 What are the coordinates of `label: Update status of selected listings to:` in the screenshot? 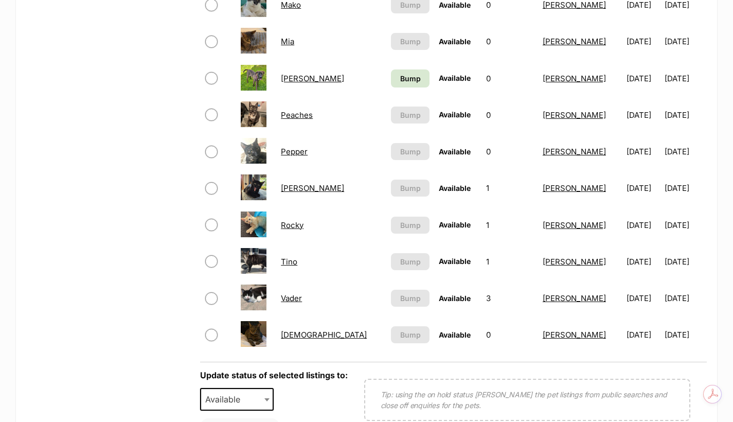 It's located at (274, 375).